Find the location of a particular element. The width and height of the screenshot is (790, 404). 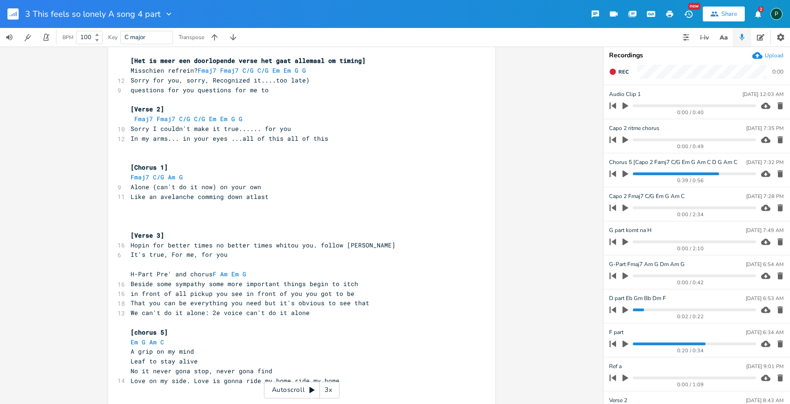

span: 3 This feels so lonely A song 4 part is located at coordinates (93, 14).